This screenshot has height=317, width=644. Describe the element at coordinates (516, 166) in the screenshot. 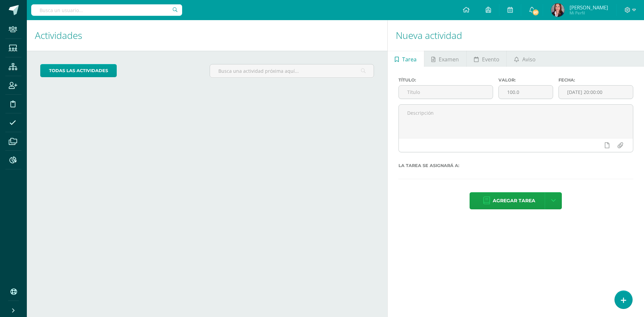

I see `label: La tarea se asignará a:` at that location.